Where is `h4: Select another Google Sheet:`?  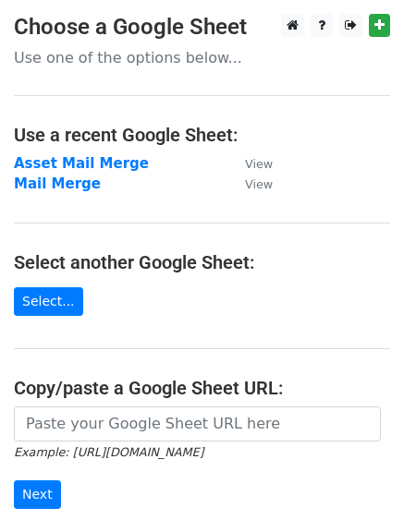
h4: Select another Google Sheet: is located at coordinates (202, 262).